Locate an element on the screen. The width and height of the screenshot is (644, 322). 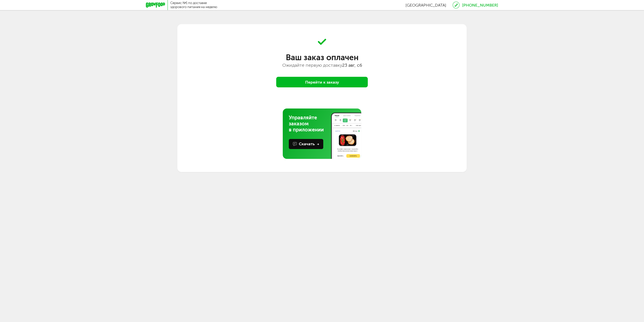
div: Сервис №1 по доставке здорового питания на неделю is located at coordinates (194, 5).